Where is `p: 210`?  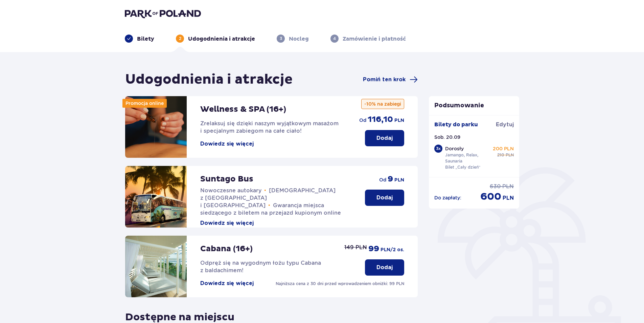 p: 210 is located at coordinates (501, 155).